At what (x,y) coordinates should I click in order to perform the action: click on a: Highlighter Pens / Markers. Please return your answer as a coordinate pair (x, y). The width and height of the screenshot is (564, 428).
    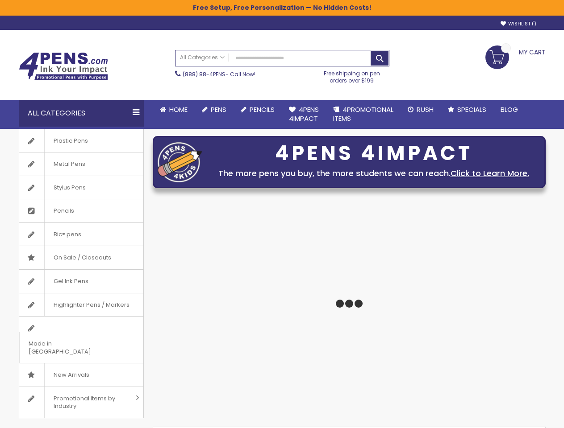
    Looking at the image, I should click on (81, 305).